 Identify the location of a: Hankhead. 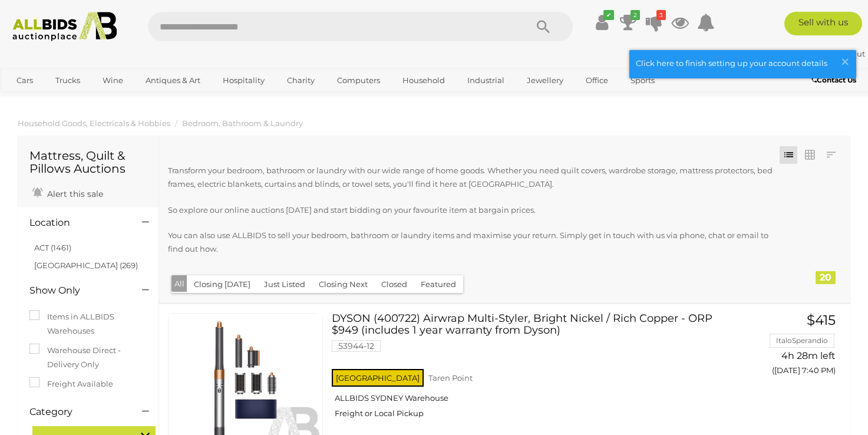
(801, 54).